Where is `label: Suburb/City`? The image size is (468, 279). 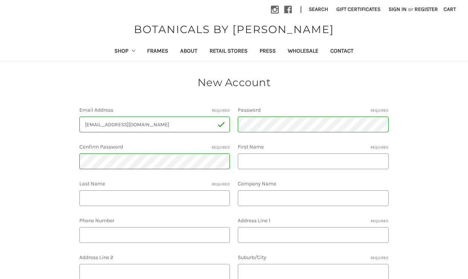 label: Suburb/City is located at coordinates (313, 257).